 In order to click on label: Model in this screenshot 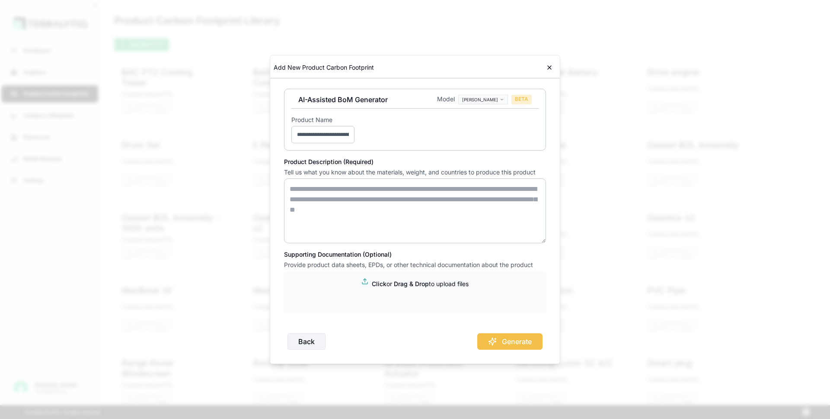, I will do `click(446, 99)`.